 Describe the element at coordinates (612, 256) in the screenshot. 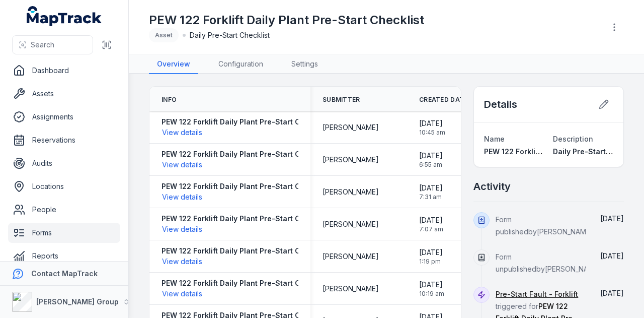

I see `time: 11/08/2025, 9:20:31 am` at that location.